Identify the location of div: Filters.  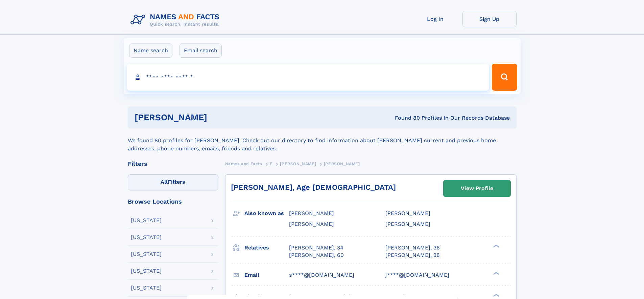
(173, 164).